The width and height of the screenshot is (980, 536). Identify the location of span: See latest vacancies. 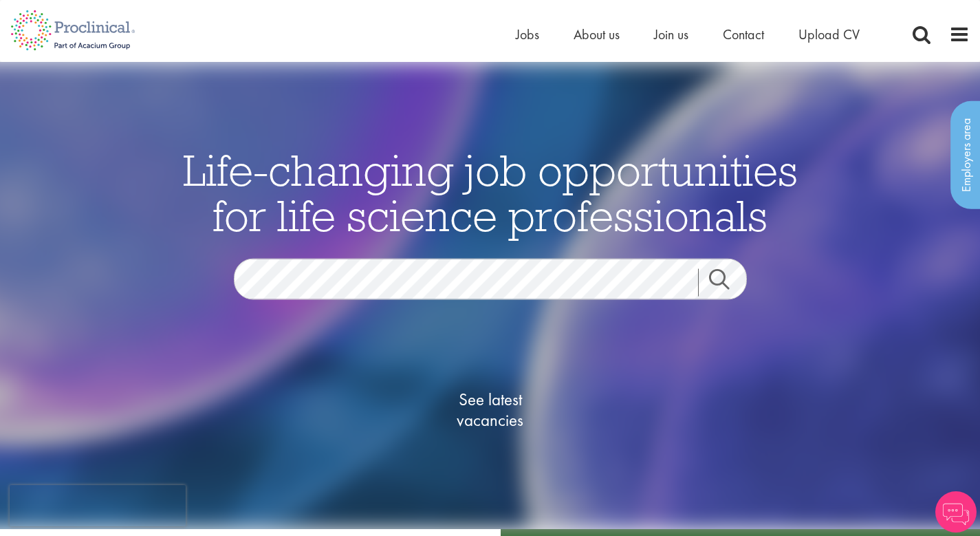
(490, 410).